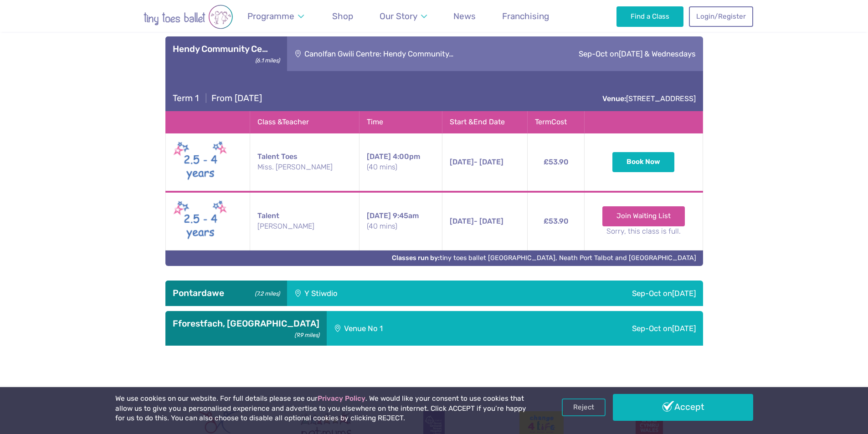  I want to click on td: Talent, so click(305, 221).